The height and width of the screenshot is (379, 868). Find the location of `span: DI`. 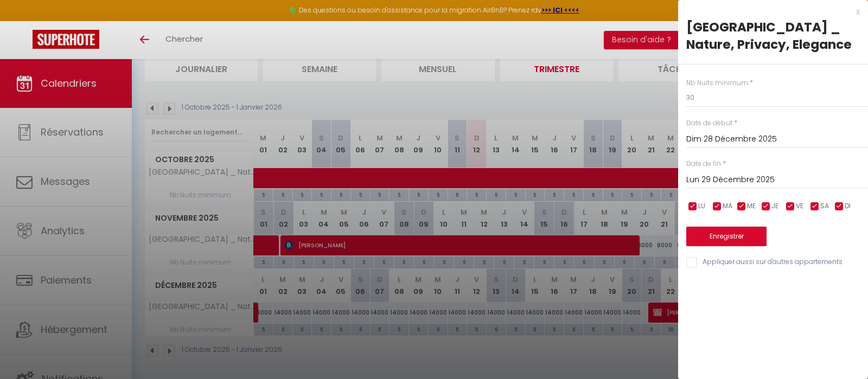

span: DI is located at coordinates (848, 206).